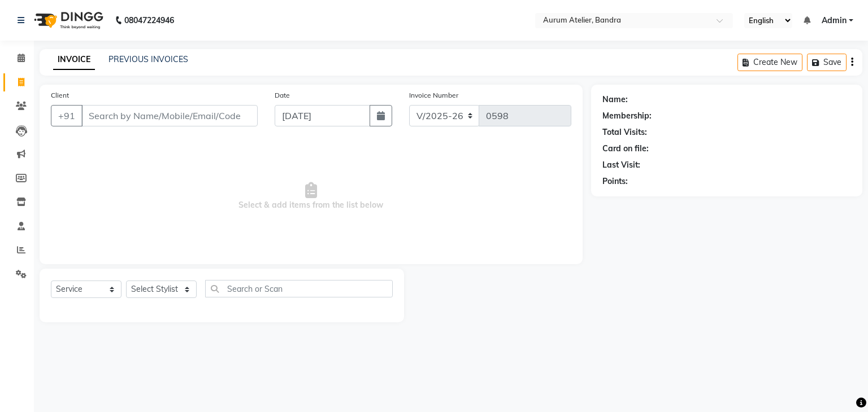  What do you see at coordinates (170, 116) in the screenshot?
I see `input: Search by Name/Mobile/Email/Code` at bounding box center [170, 116].